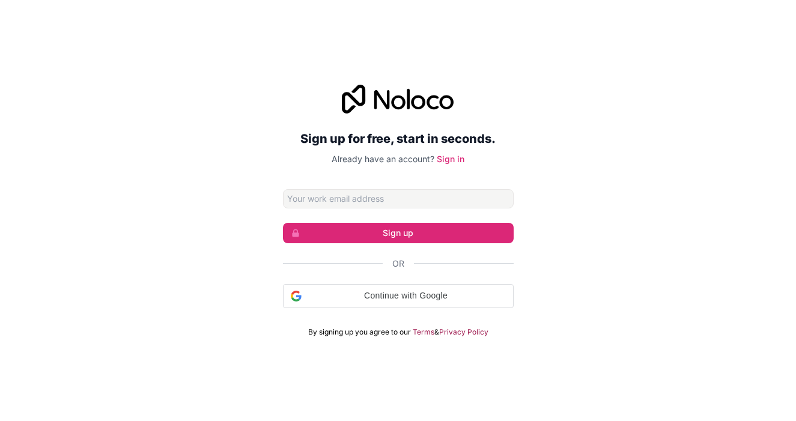 This screenshot has width=796, height=421. Describe the element at coordinates (398, 233) in the screenshot. I see `button: Sign up` at that location.